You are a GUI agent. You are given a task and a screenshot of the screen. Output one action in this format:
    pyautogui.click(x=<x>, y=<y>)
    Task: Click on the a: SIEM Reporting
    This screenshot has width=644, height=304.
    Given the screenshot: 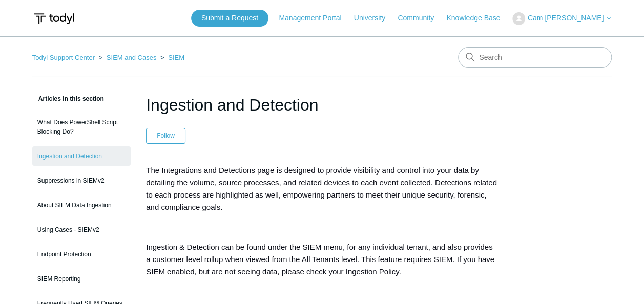 What is the action you would take?
    pyautogui.click(x=81, y=279)
    